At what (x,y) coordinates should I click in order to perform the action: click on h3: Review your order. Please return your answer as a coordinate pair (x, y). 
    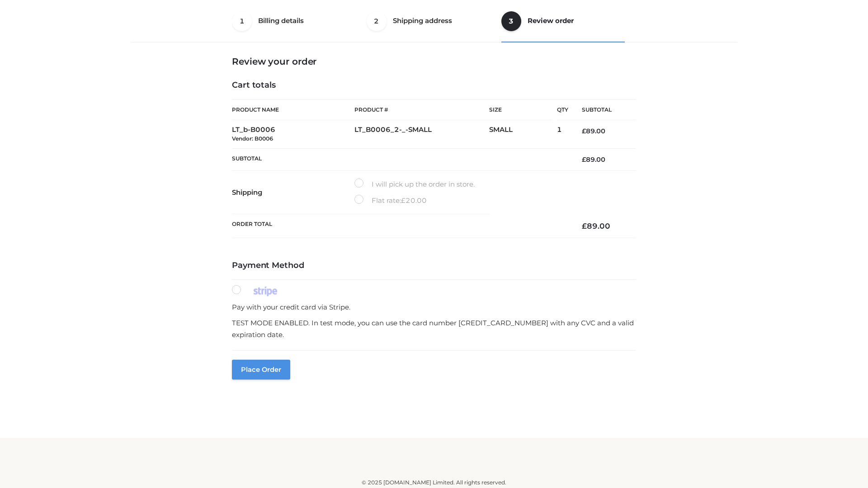
    Looking at the image, I should click on (434, 62).